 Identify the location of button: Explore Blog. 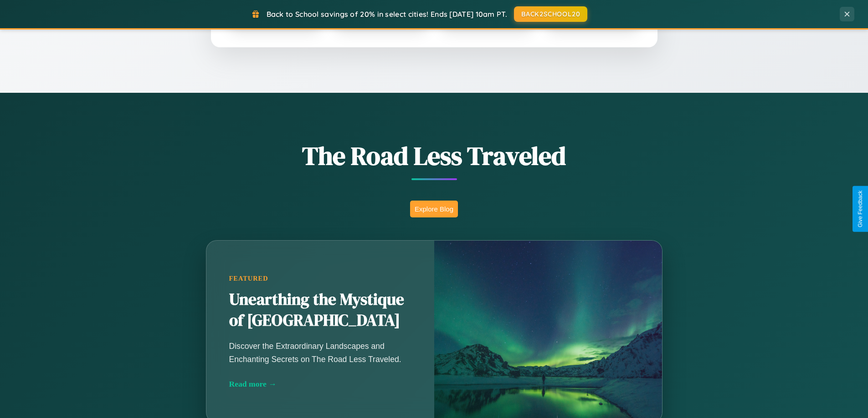
(434, 209).